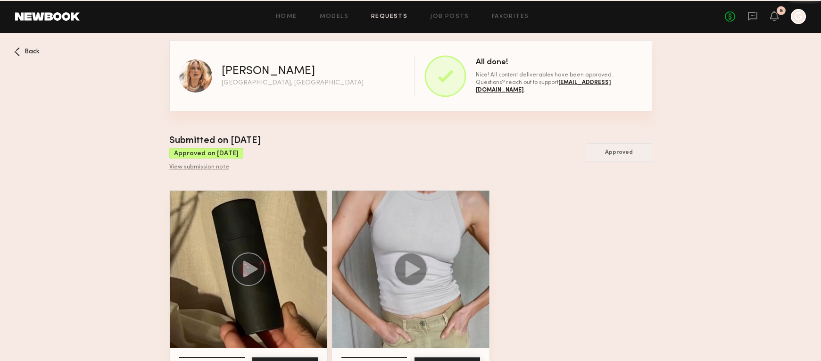  I want to click on button: Approved, so click(619, 152).